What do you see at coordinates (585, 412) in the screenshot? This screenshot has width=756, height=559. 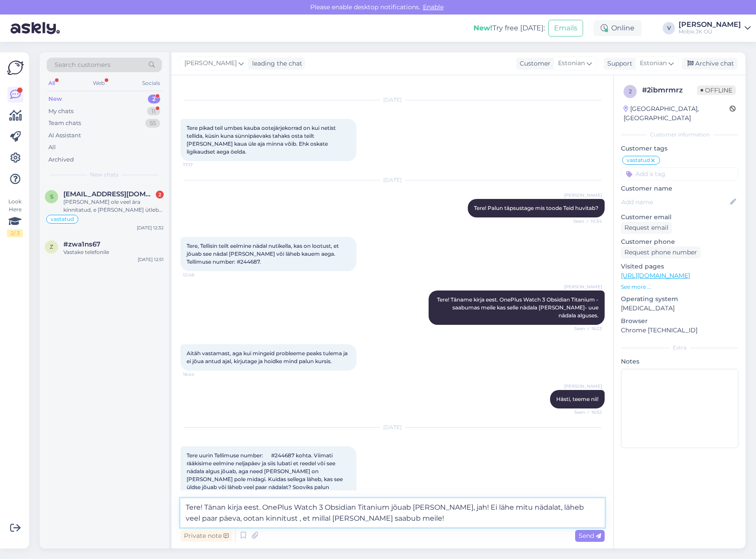 I see `span: Seen ✓ 16:52` at bounding box center [585, 412].